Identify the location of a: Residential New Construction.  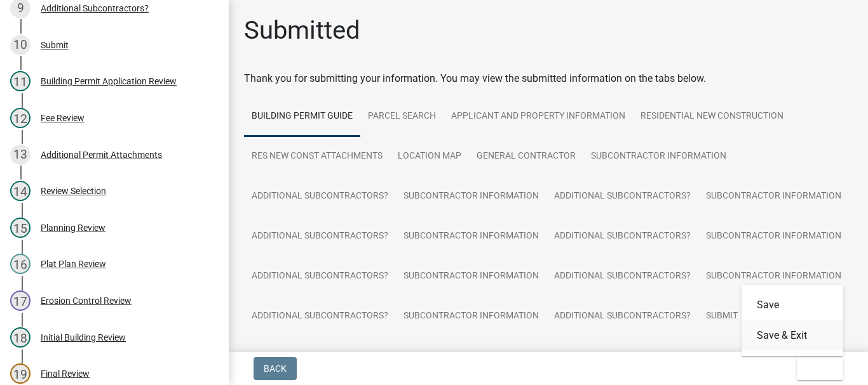
(712, 117).